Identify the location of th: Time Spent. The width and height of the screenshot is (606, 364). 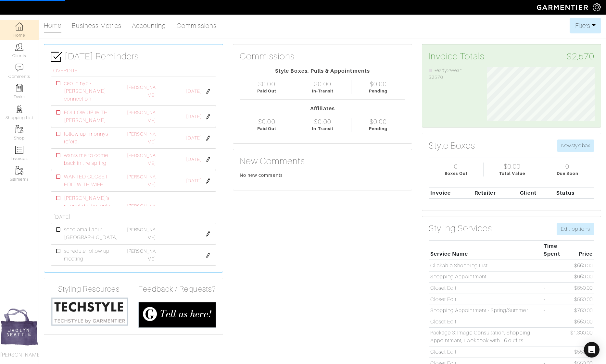
(555, 250).